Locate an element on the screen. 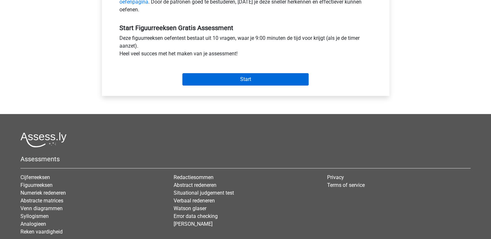 This screenshot has height=239, width=491. h5: Assessments is located at coordinates (245, 159).